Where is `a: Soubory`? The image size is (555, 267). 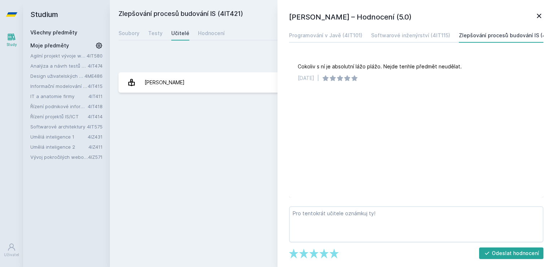 a: Soubory is located at coordinates (129, 33).